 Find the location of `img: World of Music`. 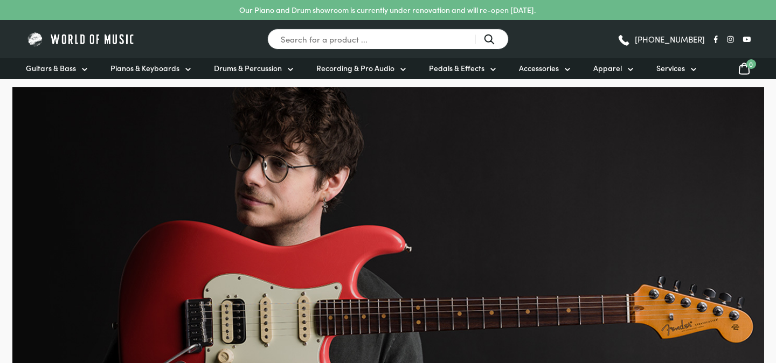

img: World of Music is located at coordinates (81, 39).